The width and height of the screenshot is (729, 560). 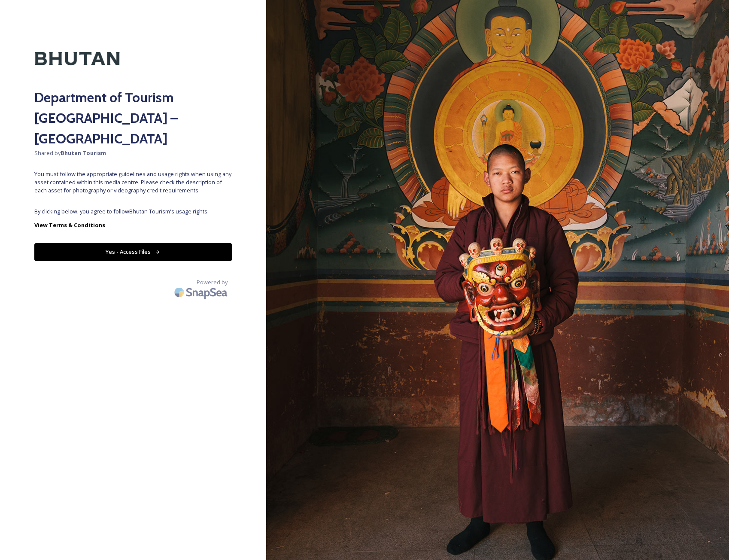 I want to click on strong: View Terms & Conditions, so click(x=69, y=225).